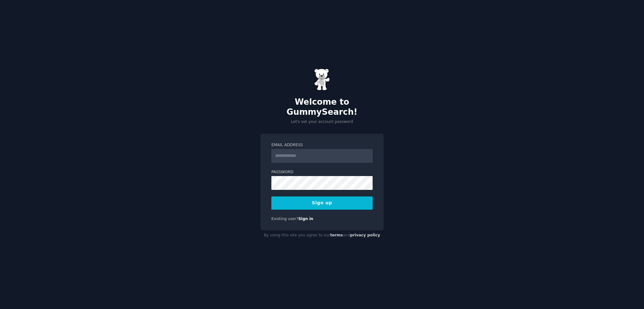 This screenshot has width=644, height=309. I want to click on p: Let's set your account password, so click(322, 122).